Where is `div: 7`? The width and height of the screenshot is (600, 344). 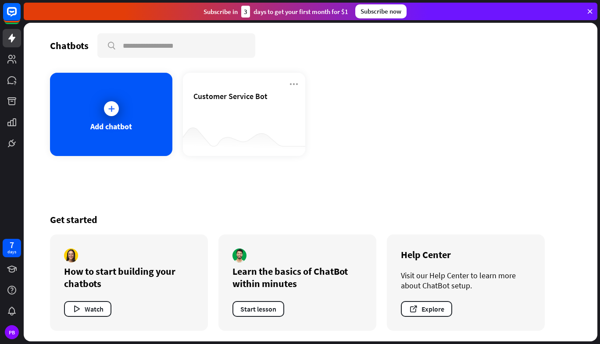
div: 7 is located at coordinates (12, 245).